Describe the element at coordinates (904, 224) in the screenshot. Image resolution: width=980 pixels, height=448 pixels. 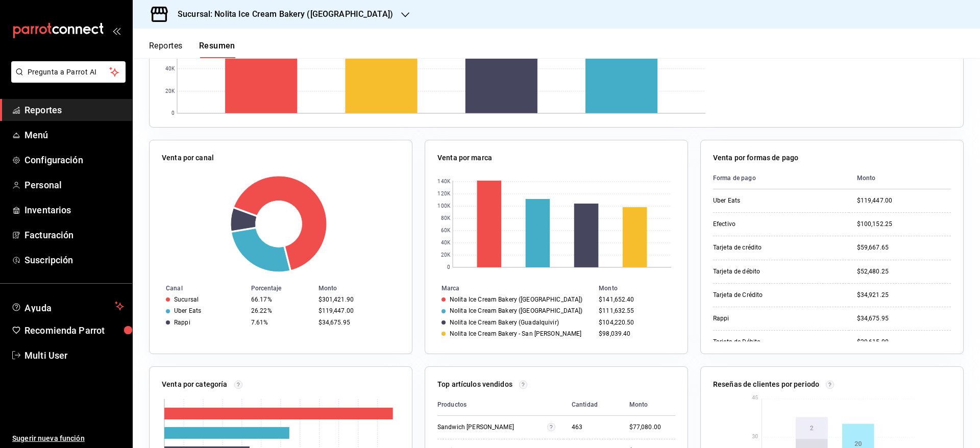
I see `div: $100,152.25` at that location.